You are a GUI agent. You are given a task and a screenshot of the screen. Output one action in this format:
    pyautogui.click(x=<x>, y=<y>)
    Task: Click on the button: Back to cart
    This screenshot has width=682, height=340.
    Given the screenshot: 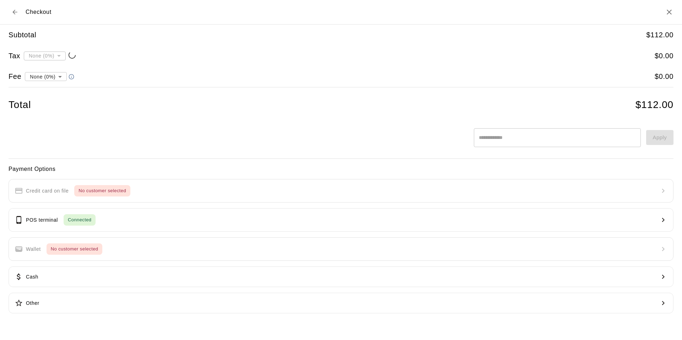 What is the action you would take?
    pyautogui.click(x=15, y=12)
    